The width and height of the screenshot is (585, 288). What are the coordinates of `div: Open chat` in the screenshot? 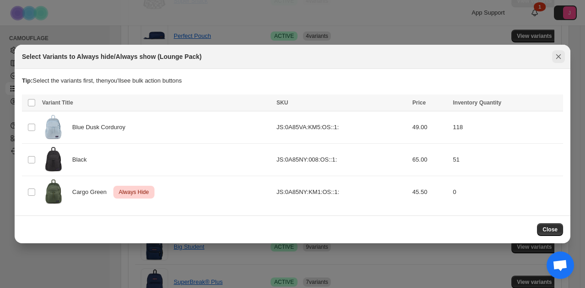 It's located at (560, 266).